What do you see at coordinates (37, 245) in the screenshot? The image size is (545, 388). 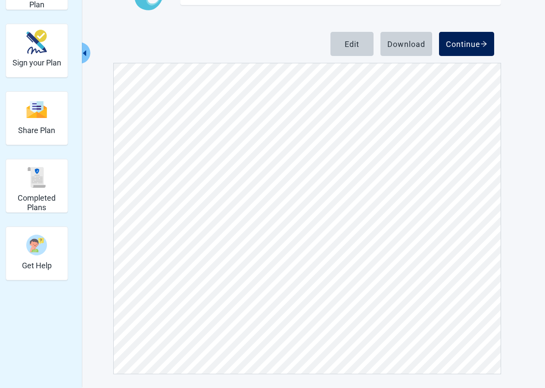 I see `img: person-question-x68TBcxA.svg` at bounding box center [37, 245].